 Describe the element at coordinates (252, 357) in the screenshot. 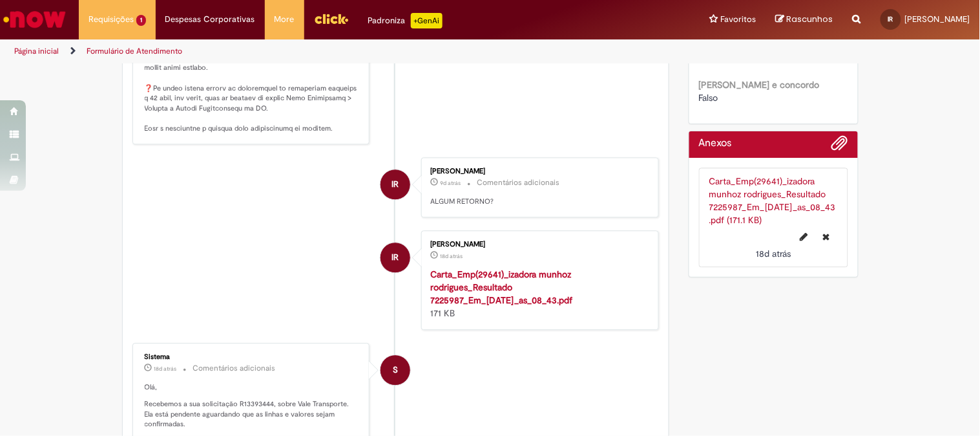

I see `div: Sistema` at that location.